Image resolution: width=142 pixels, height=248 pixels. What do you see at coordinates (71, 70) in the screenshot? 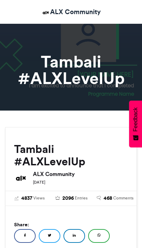
I see `h1: Tambali #ALXLevelUp` at bounding box center [71, 70].